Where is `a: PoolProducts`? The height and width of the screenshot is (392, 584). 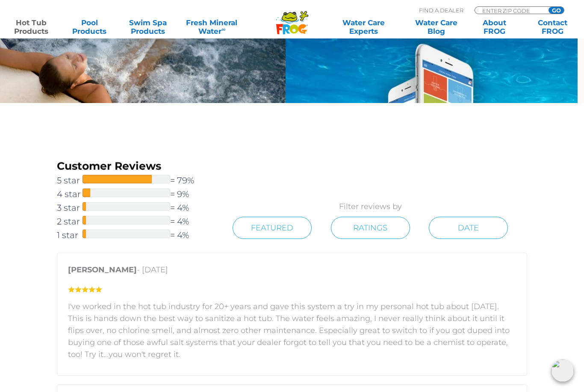 a: PoolProducts is located at coordinates (89, 27).